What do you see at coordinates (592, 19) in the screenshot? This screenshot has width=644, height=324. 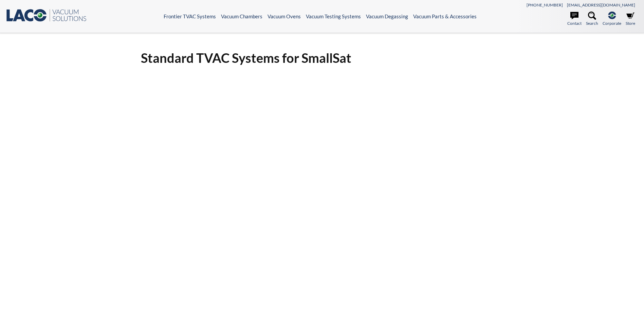 I see `a: Search` at bounding box center [592, 19].